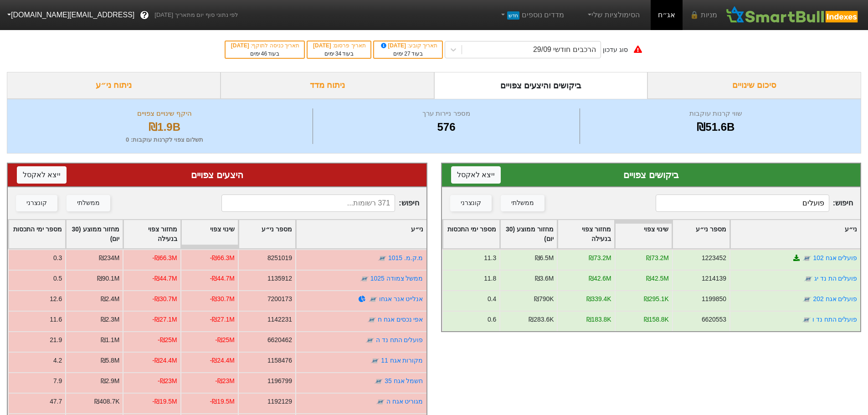 This screenshot has width=868, height=415. Describe the element at coordinates (544, 258) in the screenshot. I see `div: ₪6.5M` at that location.